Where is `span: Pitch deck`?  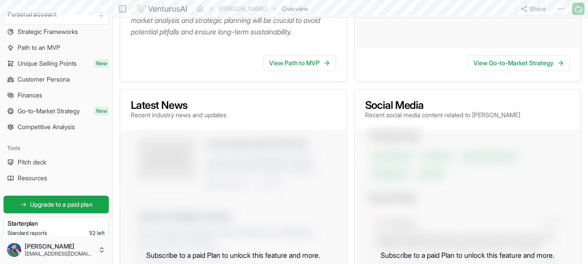
span: Pitch deck is located at coordinates (32, 162).